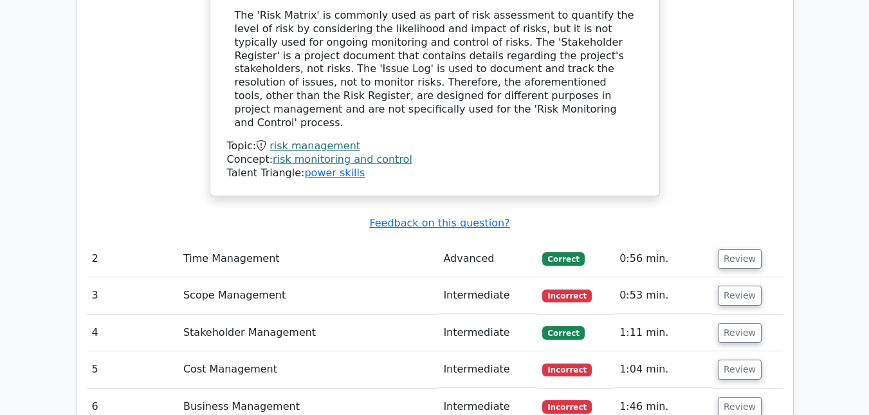  Describe the element at coordinates (308, 259) in the screenshot. I see `td: Time Management` at that location.